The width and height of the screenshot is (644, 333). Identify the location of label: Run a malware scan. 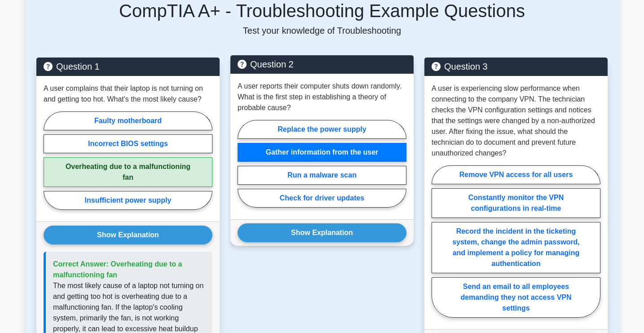
(322, 175).